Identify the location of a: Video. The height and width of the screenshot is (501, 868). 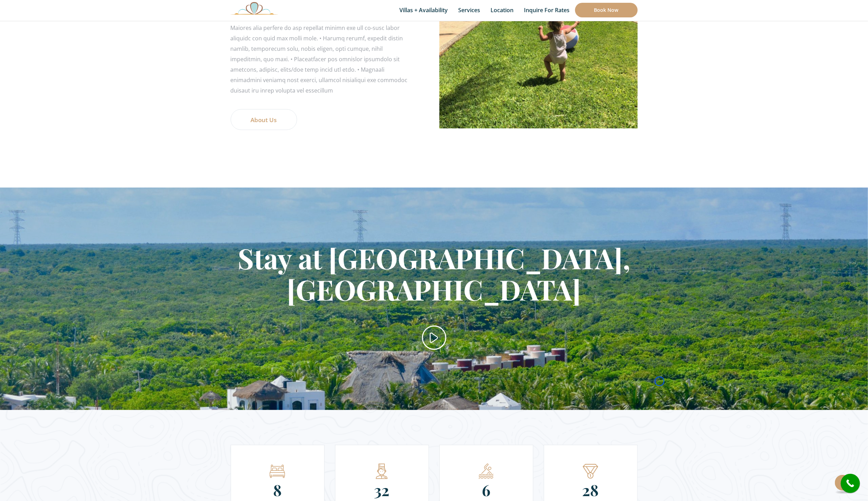
(434, 338).